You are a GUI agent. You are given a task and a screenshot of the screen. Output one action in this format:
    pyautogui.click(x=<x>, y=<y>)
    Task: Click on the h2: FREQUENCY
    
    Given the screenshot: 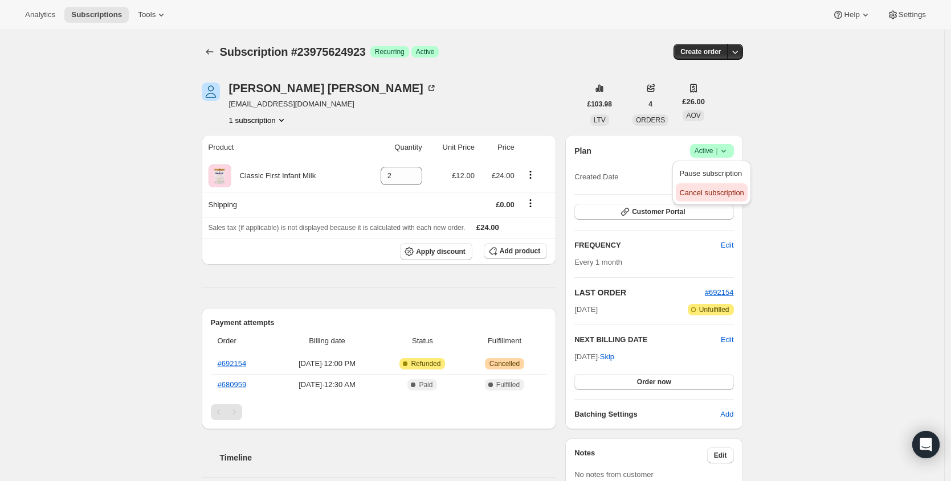 What is the action you would take?
    pyautogui.click(x=647, y=245)
    